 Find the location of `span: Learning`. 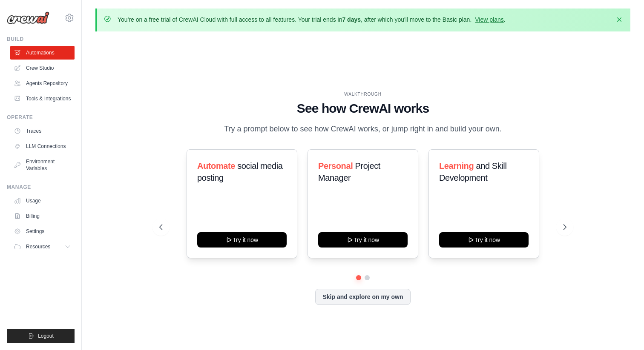

span: Learning is located at coordinates (456, 166).